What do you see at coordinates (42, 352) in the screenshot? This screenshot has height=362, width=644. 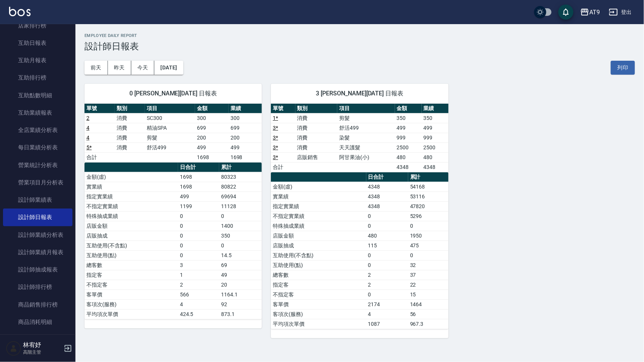 I see `p: 高階主管` at bounding box center [42, 352].